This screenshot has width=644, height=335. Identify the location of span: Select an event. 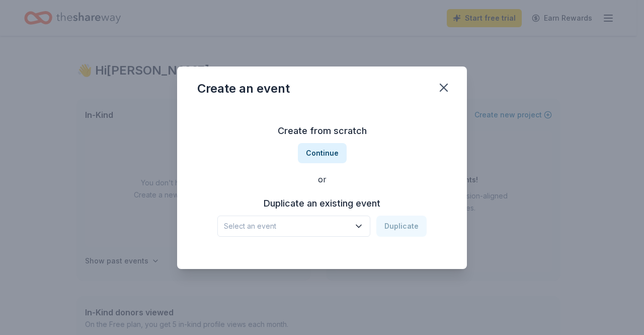
(287, 226).